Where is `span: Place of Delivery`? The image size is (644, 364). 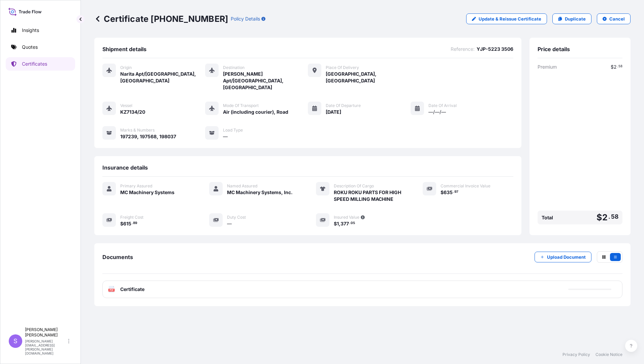 span: Place of Delivery is located at coordinates (342, 68).